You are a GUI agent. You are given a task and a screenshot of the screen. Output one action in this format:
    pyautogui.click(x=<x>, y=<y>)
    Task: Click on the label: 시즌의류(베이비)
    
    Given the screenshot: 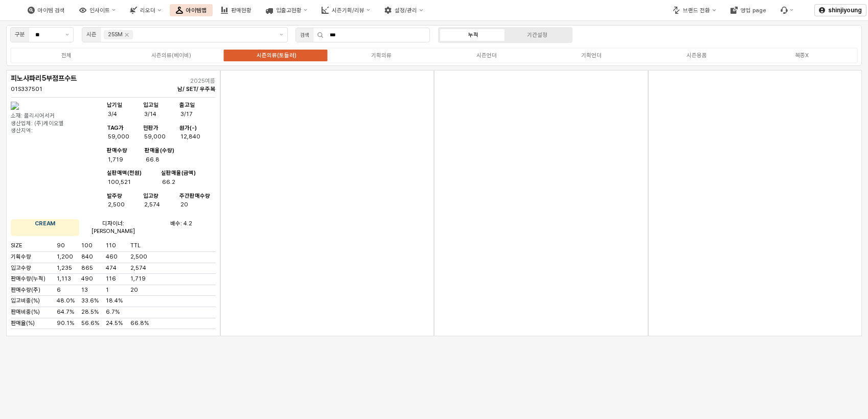 What is the action you would take?
    pyautogui.click(x=172, y=55)
    